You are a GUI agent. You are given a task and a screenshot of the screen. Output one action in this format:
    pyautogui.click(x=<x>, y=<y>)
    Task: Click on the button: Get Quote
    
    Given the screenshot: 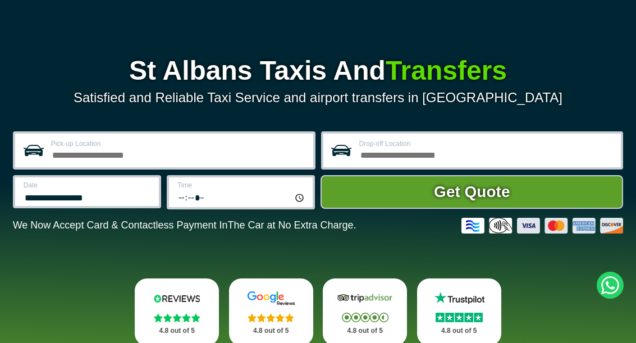 What is the action you would take?
    pyautogui.click(x=471, y=192)
    